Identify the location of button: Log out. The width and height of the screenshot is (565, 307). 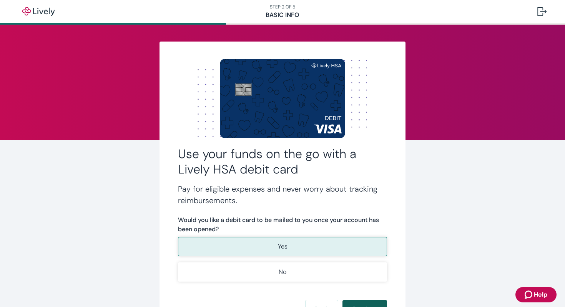
(542, 12).